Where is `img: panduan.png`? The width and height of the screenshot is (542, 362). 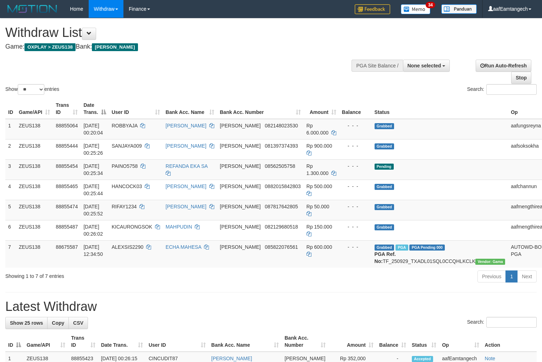 img: panduan.png is located at coordinates (459, 9).